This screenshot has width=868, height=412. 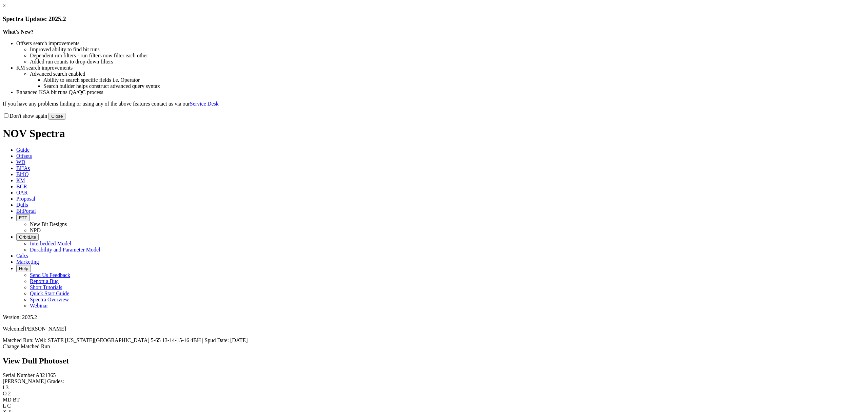 I want to click on span: Help, so click(x=24, y=269).